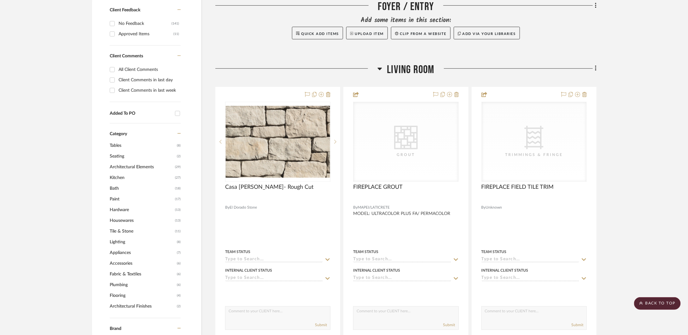 Image resolution: width=688 pixels, height=335 pixels. Describe the element at coordinates (320, 34) in the screenshot. I see `span: Quick Add Items` at that location.